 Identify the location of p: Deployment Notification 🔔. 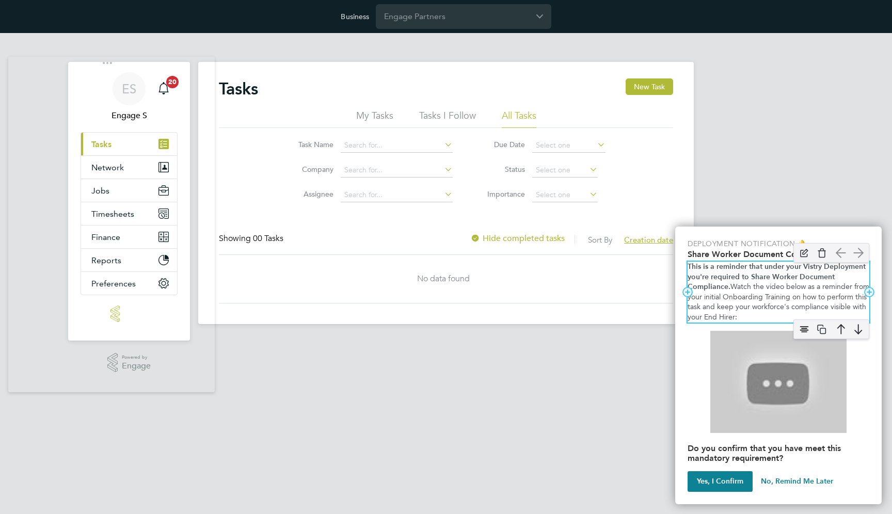
(779, 244).